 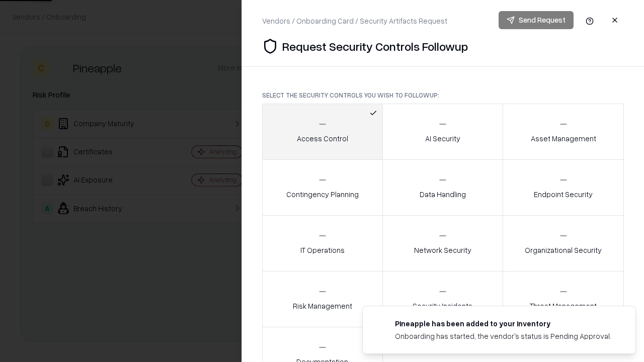 I want to click on button: Organizational Security, so click(x=563, y=243).